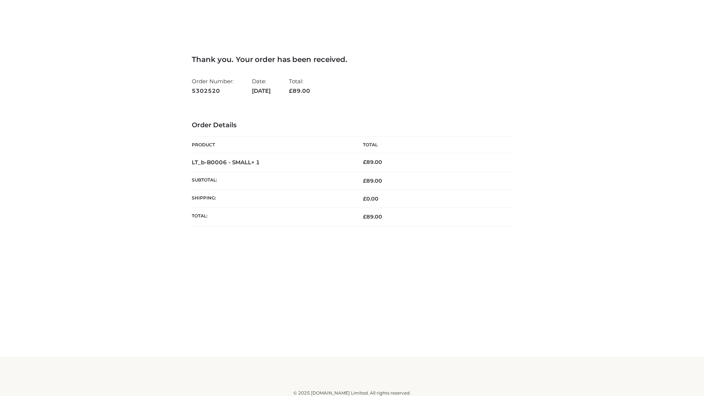  Describe the element at coordinates (272, 180) in the screenshot. I see `th: Subtotal:` at that location.